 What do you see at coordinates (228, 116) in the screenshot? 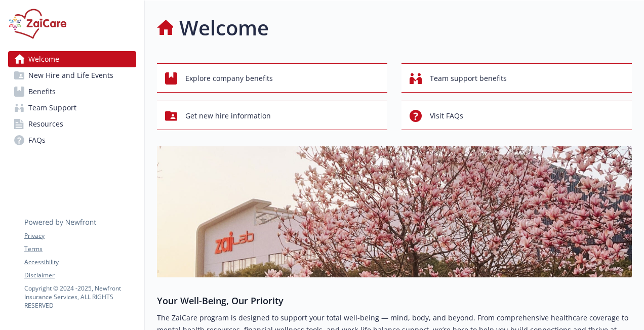
I see `span: Get new hire information` at bounding box center [228, 116].